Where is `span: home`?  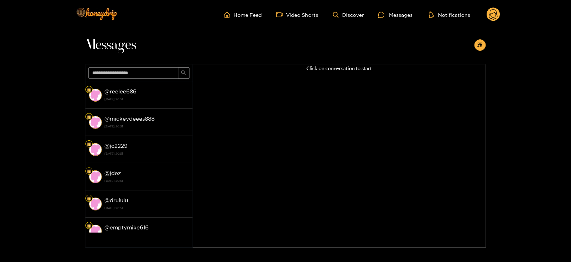
span: home is located at coordinates (229, 15).